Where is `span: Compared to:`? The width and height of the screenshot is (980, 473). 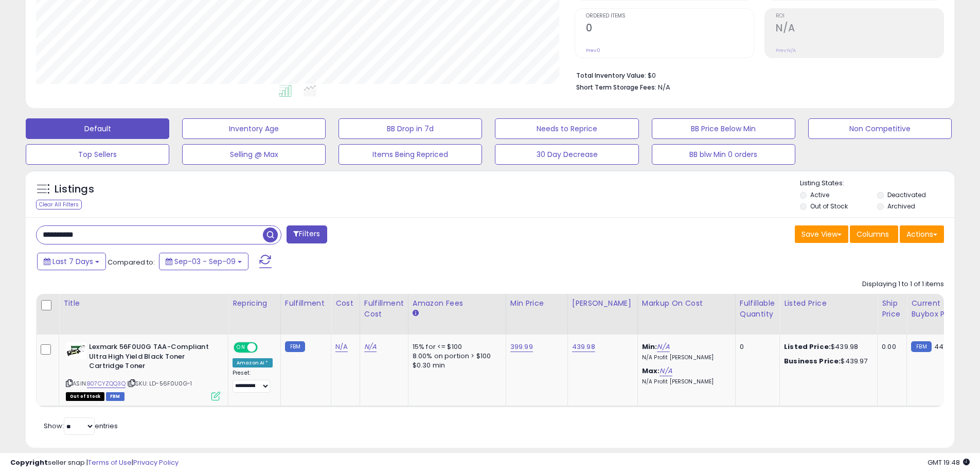
span: Compared to: is located at coordinates (131, 262).